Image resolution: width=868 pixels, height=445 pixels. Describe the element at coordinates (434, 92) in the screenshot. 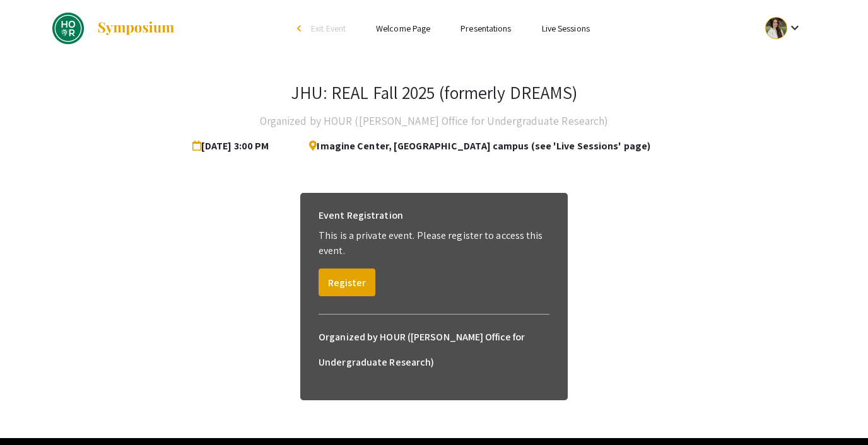

I see `h3: JHU: REAL Fall 2025 (formerly DREAMS)` at that location.